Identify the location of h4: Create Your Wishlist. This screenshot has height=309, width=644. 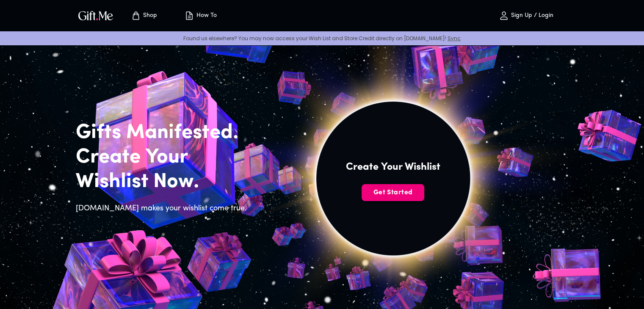
(393, 167).